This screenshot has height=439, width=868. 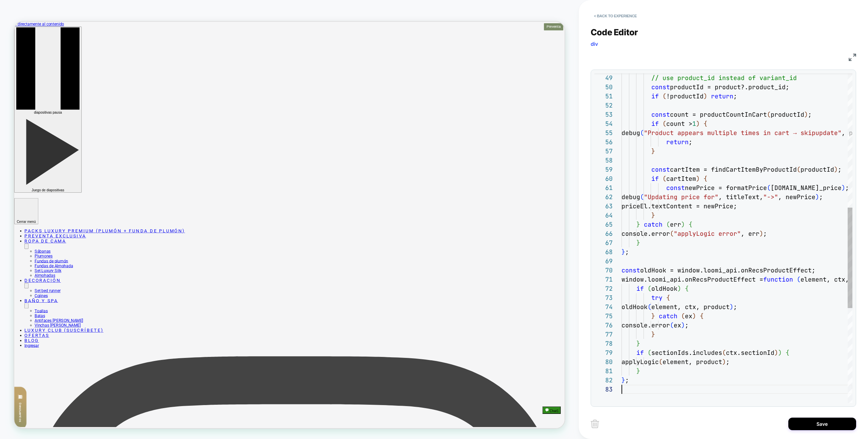 I want to click on span: count = productCountInCart, so click(x=719, y=114).